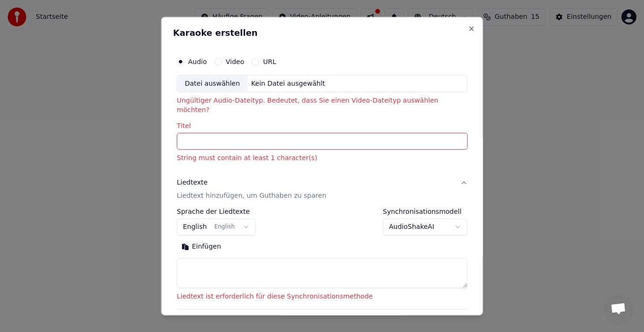  Describe the element at coordinates (322, 189) in the screenshot. I see `button: LiedtexteLiedtext hinzufügen, um Guthaben zu sparen` at that location.